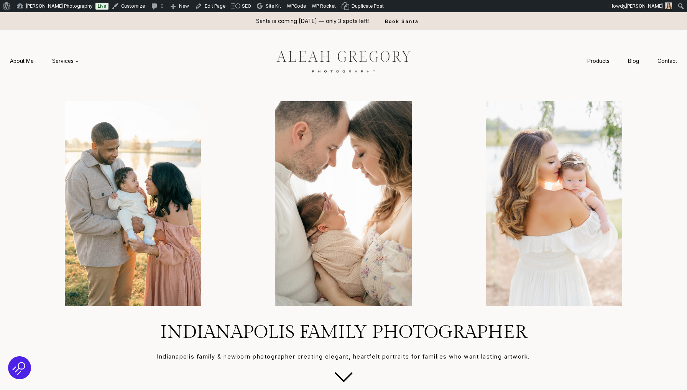 Image resolution: width=687 pixels, height=390 pixels. I want to click on li: 2 of 4, so click(343, 203).